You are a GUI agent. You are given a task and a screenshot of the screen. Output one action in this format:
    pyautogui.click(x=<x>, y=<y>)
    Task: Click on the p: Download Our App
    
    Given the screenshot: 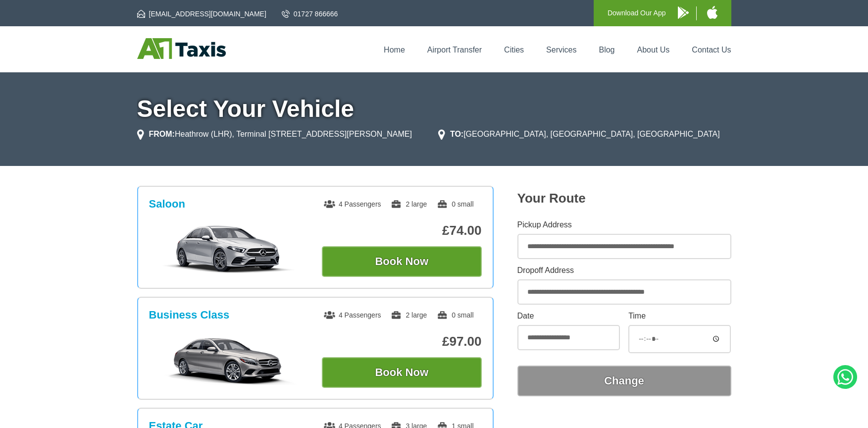 What is the action you would take?
    pyautogui.click(x=637, y=13)
    